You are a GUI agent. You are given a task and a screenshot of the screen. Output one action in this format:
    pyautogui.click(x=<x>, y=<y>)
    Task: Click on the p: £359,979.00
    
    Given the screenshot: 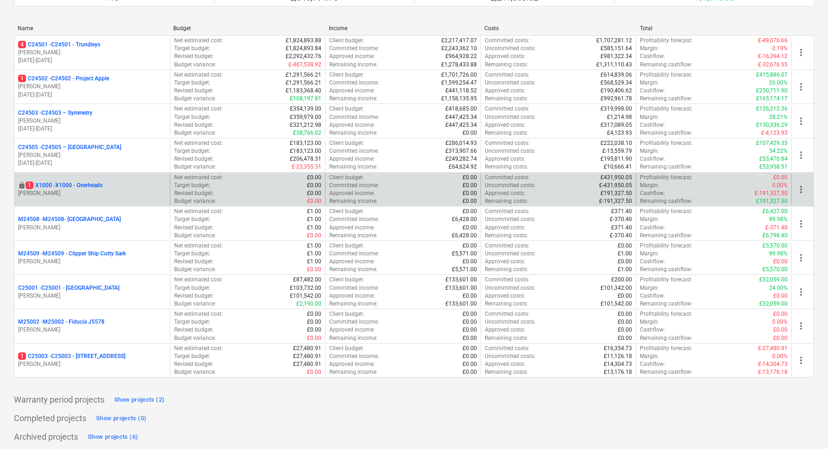 What is the action you would take?
    pyautogui.click(x=305, y=117)
    